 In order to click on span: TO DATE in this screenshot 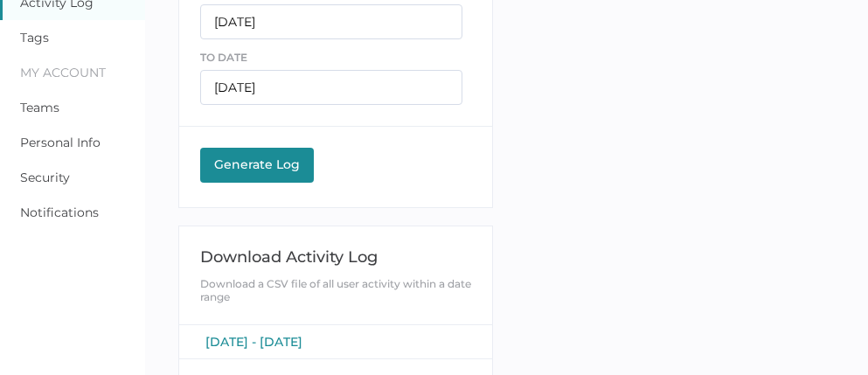, I will do `click(224, 56)`.